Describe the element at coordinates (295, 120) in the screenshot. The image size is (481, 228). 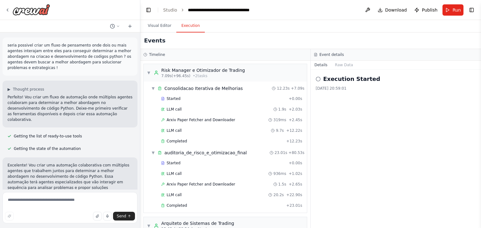
I see `span: + 2.45s` at that location.